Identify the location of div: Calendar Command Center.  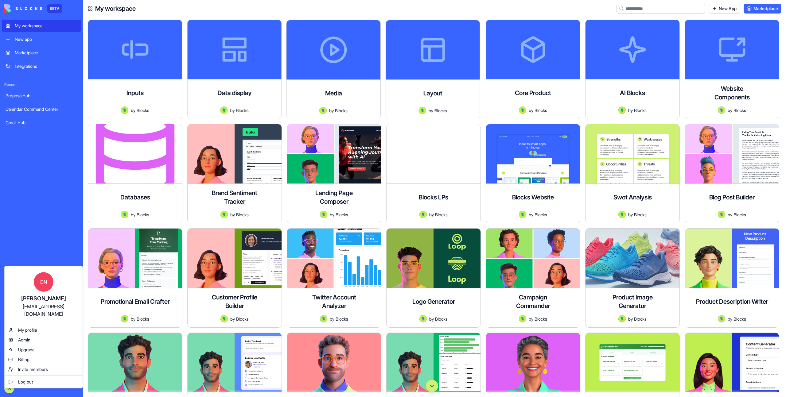
(41, 109).